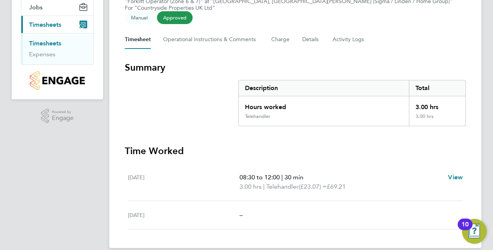 The height and width of the screenshot is (250, 493). What do you see at coordinates (175, 17) in the screenshot?
I see `span: This timesheet has been approved.` at bounding box center [175, 17].